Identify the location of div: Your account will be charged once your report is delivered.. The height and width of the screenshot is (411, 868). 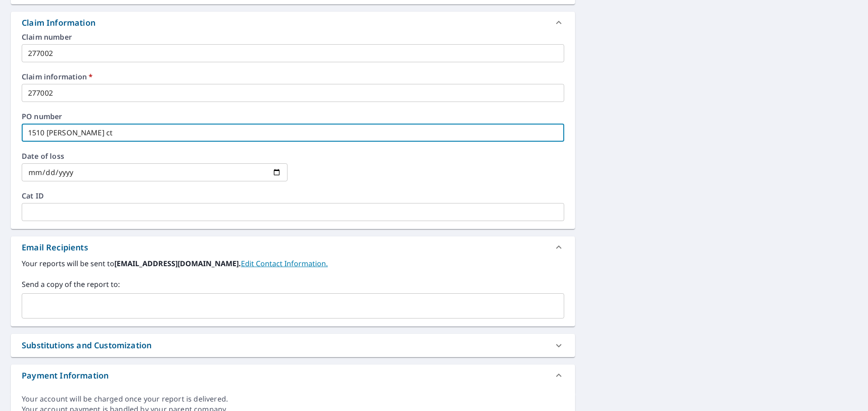
(293, 399).